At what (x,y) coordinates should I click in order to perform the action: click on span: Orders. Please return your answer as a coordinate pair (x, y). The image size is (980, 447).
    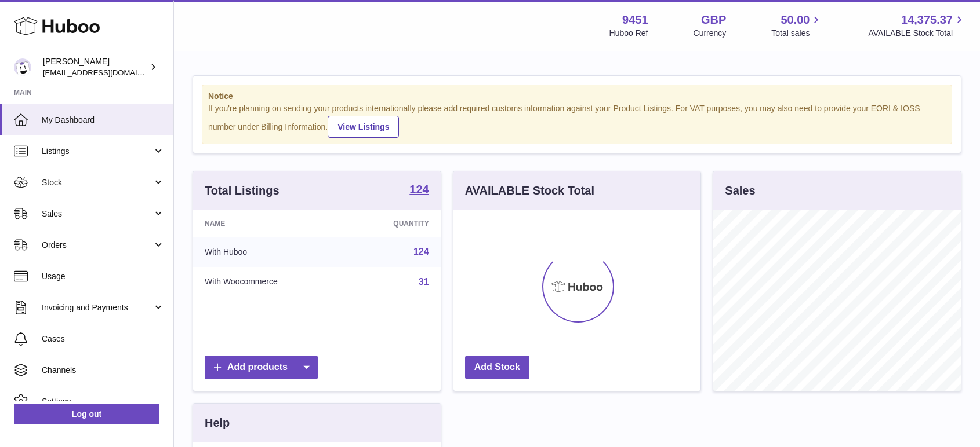
    Looking at the image, I should click on (97, 245).